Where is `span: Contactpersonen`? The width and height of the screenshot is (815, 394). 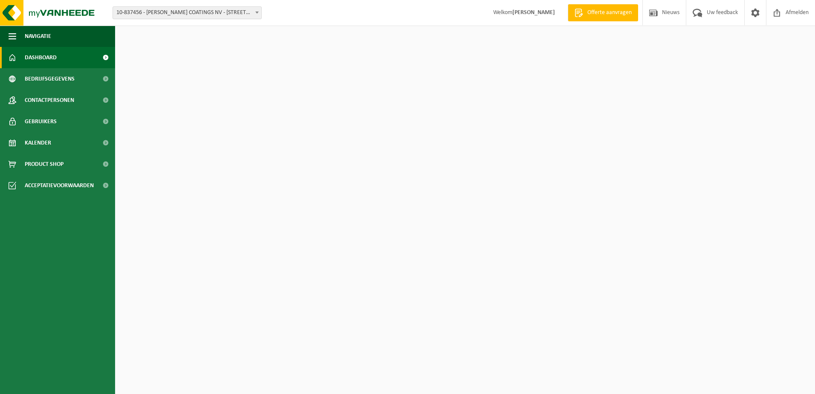 span: Contactpersonen is located at coordinates (49, 100).